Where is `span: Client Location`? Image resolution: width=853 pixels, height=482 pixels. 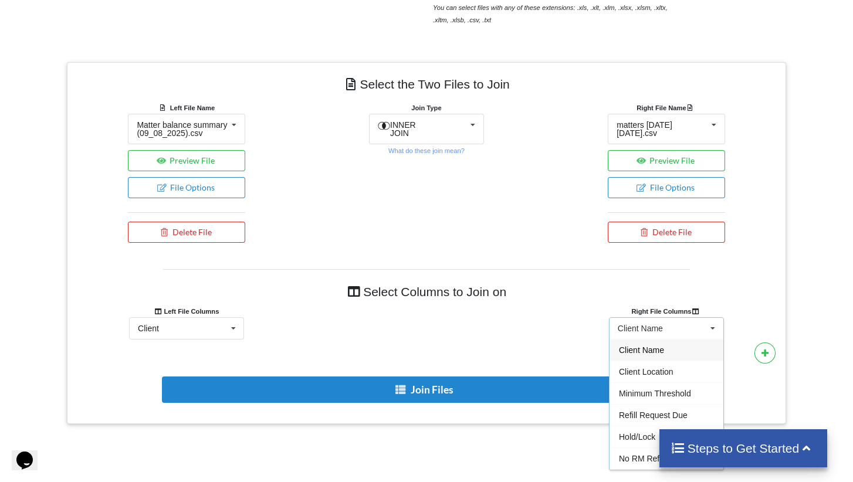 span: Client Location is located at coordinates (646, 372).